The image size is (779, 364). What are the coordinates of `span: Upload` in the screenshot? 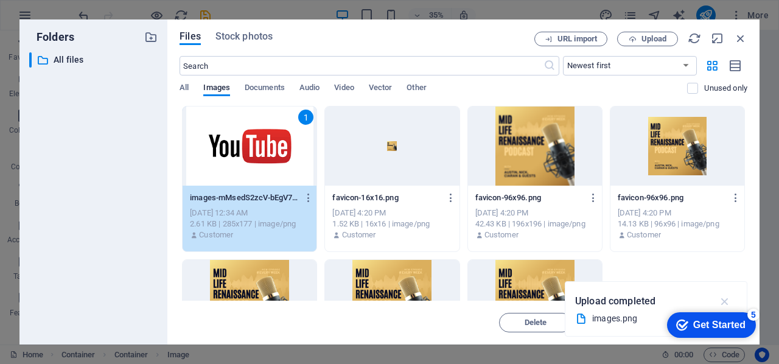 It's located at (654, 39).